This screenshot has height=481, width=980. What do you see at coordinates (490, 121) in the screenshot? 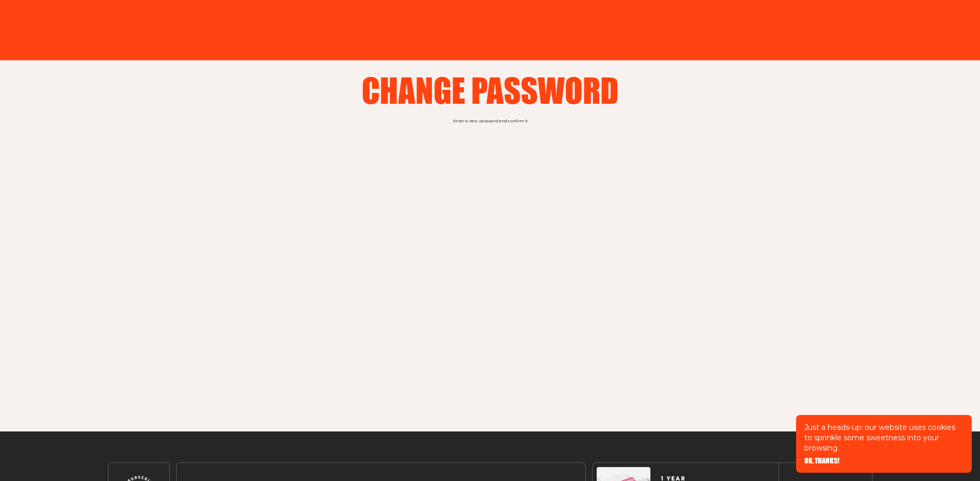
I see `p: Enter a new password and confirm it` at bounding box center [490, 121].